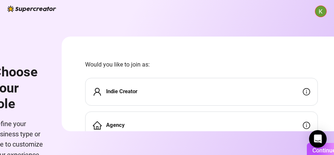 Image resolution: width=334 pixels, height=155 pixels. I want to click on strong: Agency, so click(115, 125).